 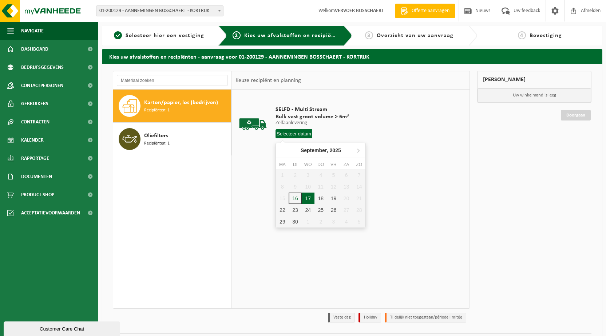 I want to click on h2: Kies uw afvalstoffen en recipiënten - aanvraag voor 01-200129 - AANNEMINGEN BOSSCHAERT - KORTRIJK, so click(x=352, y=56).